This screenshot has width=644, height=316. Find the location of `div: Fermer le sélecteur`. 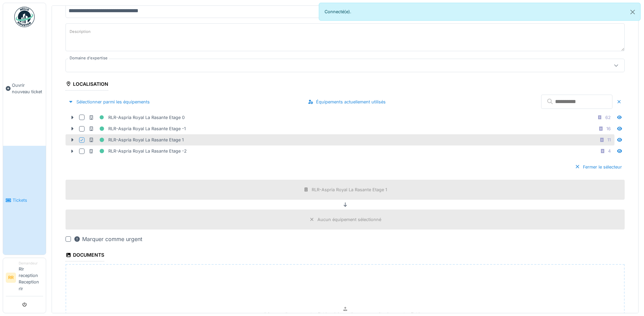

div: Fermer le sélecteur is located at coordinates (599, 167).